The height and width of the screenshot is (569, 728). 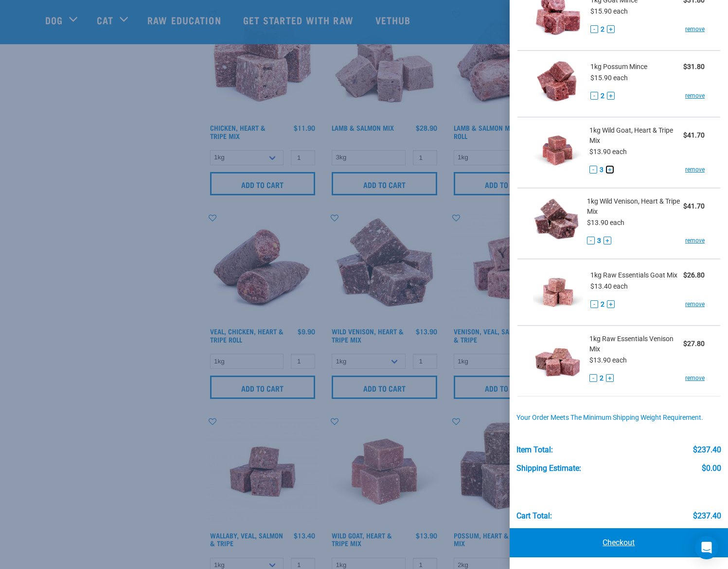 I want to click on span: 1kg Raw Essentials Venison Mix, so click(x=637, y=344).